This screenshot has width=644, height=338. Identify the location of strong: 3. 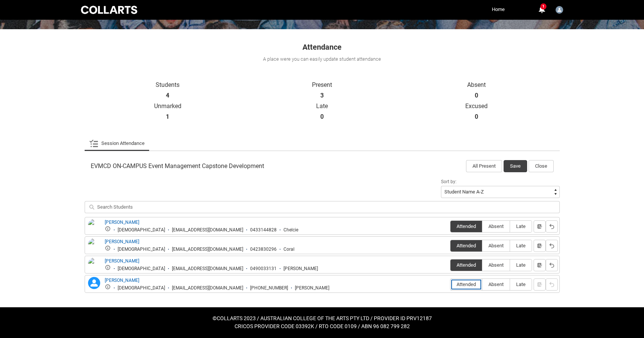
(322, 95).